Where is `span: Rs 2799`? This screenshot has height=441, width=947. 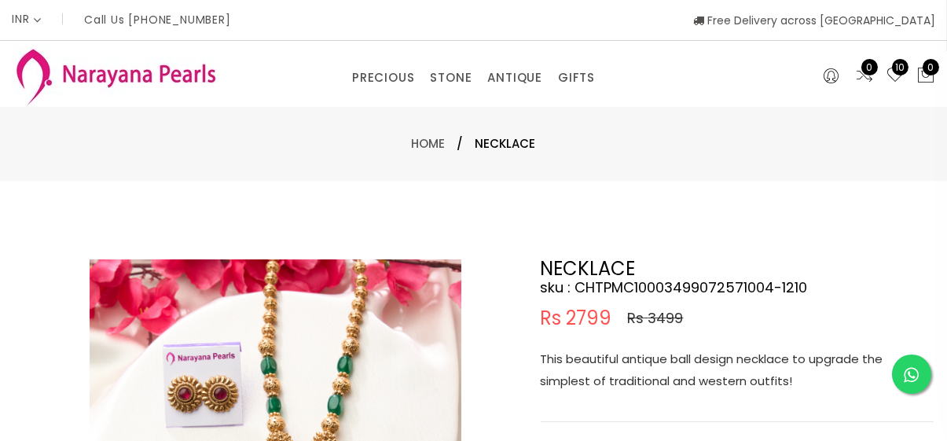
span: Rs 2799 is located at coordinates (576, 318).